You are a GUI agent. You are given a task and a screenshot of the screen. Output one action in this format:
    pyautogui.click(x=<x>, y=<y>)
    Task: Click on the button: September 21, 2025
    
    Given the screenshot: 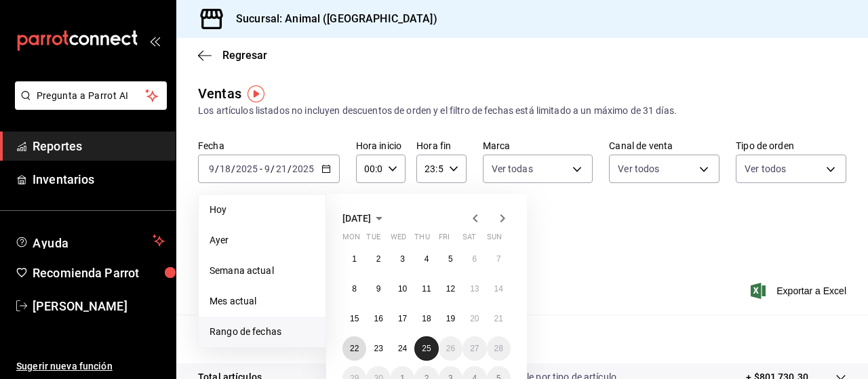 What is the action you would take?
    pyautogui.click(x=499, y=318)
    